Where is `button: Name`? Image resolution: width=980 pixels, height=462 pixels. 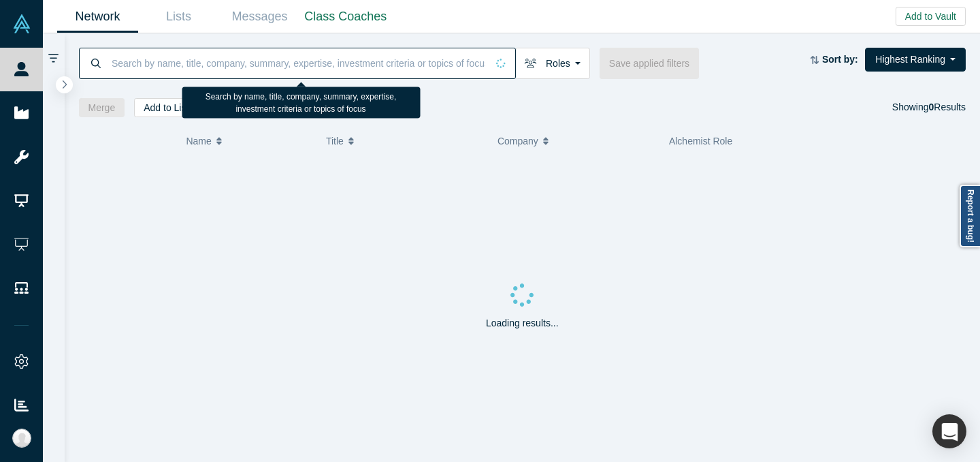
button: Name is located at coordinates (248, 141).